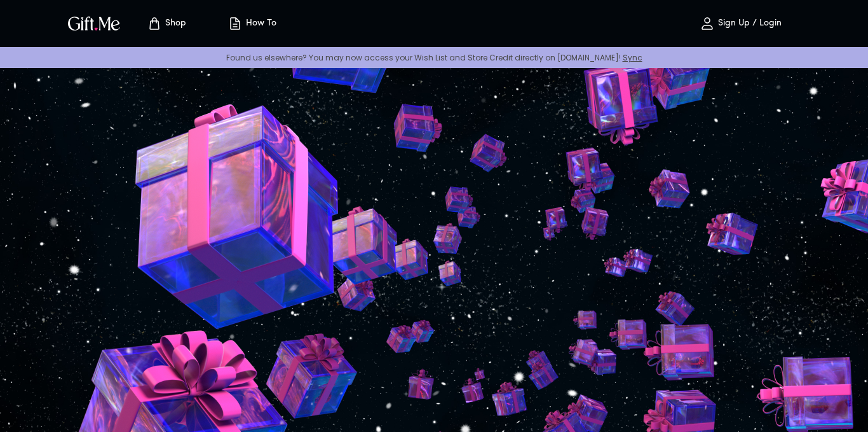  I want to click on img: how-to.svg, so click(236, 24).